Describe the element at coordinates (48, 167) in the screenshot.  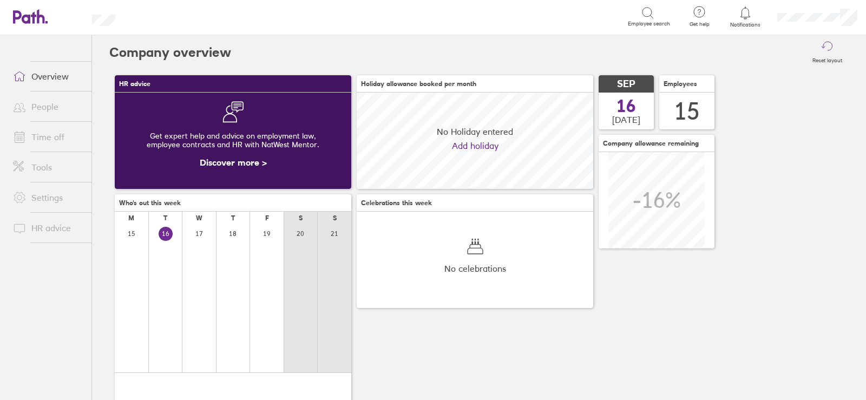
I see `a: Tools` at that location.